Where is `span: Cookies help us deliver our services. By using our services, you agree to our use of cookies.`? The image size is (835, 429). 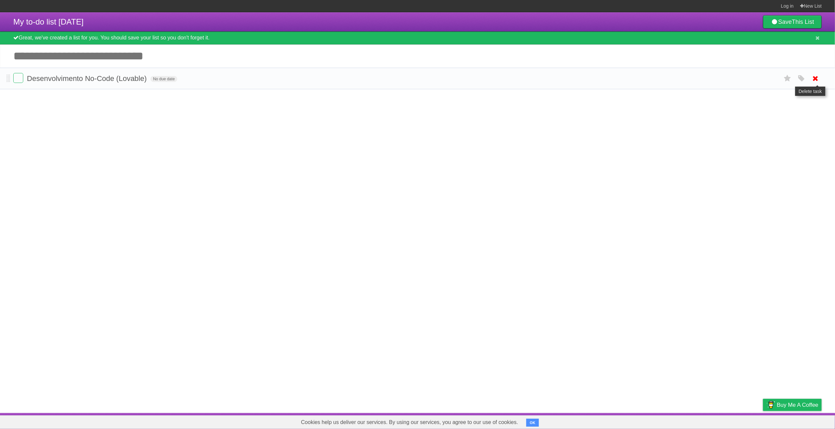 span: Cookies help us deliver our services. By using our services, you agree to our use of cookies. is located at coordinates (410, 422).